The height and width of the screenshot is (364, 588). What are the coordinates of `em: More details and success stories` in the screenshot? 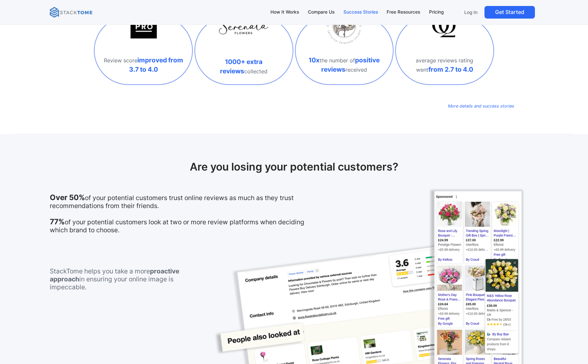 It's located at (481, 106).